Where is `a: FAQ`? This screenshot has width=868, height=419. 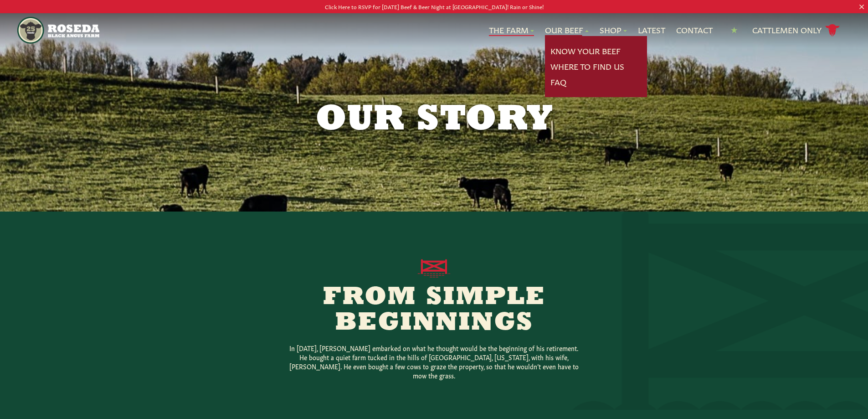
a: FAQ is located at coordinates (558, 82).